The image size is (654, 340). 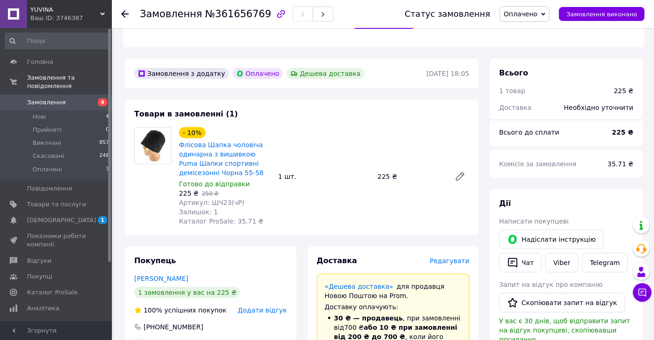 What do you see at coordinates (460, 177) in the screenshot?
I see `a: Редагувати` at bounding box center [460, 177].